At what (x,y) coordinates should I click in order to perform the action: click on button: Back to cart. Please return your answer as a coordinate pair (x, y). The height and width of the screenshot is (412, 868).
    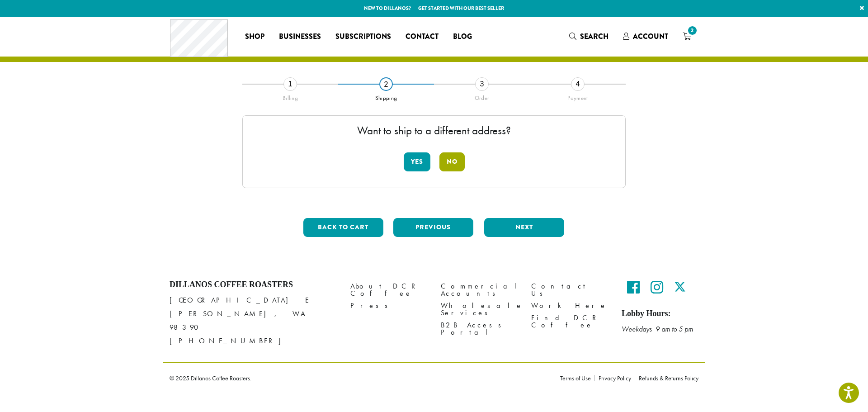
    Looking at the image, I should click on (344, 227).